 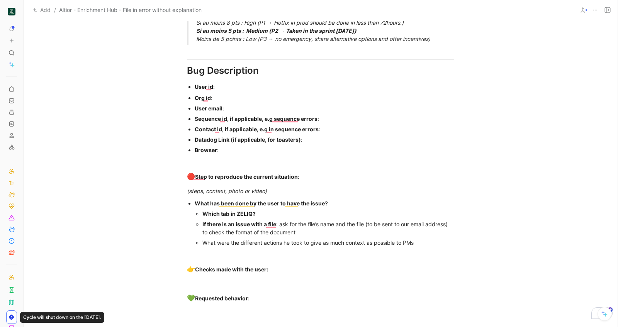 What do you see at coordinates (227, 191) in the screenshot?
I see `em: (steps, context, photo or video)` at bounding box center [227, 191].